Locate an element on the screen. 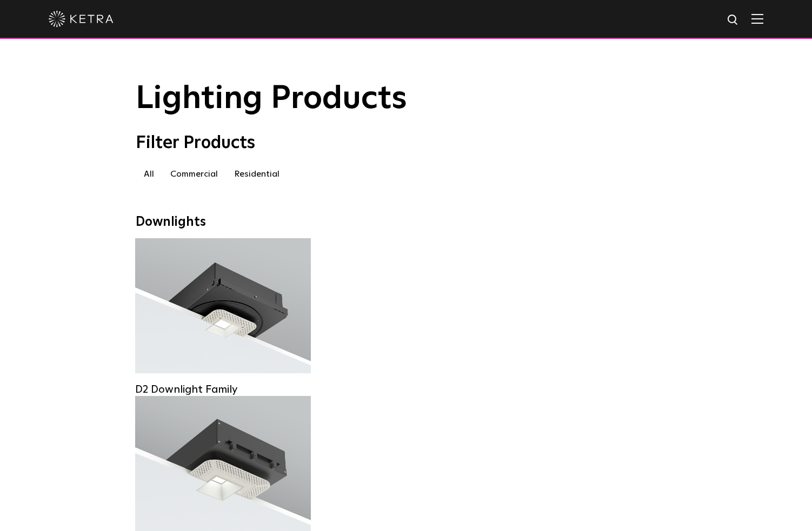  span: Lighting Products is located at coordinates (271, 99).